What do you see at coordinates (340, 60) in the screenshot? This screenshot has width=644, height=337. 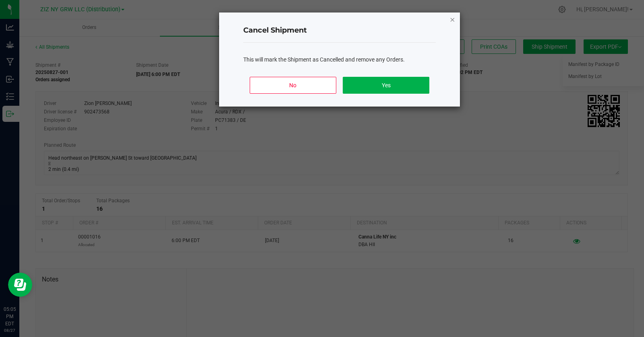 I see `p: This will mark the Shipment as Cancelled and remove any Orders.` at bounding box center [340, 60].